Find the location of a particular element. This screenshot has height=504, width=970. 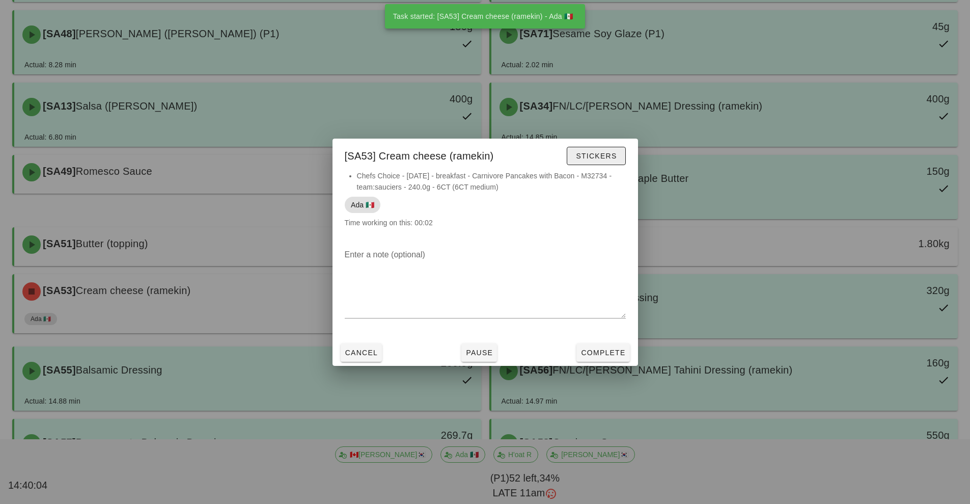

button: Pause is located at coordinates (479, 353).